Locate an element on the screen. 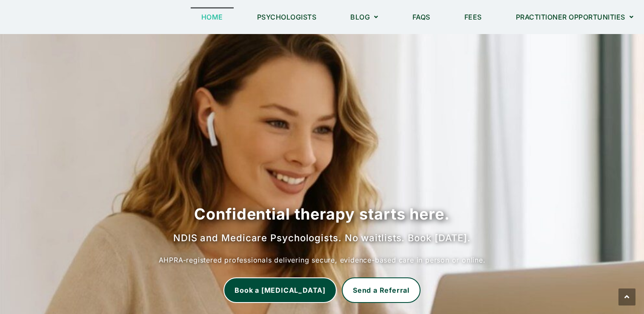 Image resolution: width=644 pixels, height=314 pixels. a: Home is located at coordinates (212, 17).